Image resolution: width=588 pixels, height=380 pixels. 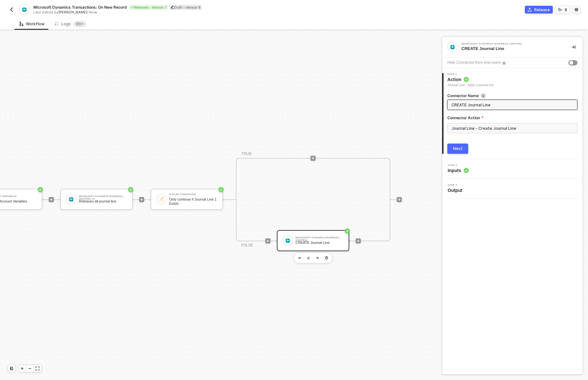 I want to click on span: Action, so click(x=471, y=79).